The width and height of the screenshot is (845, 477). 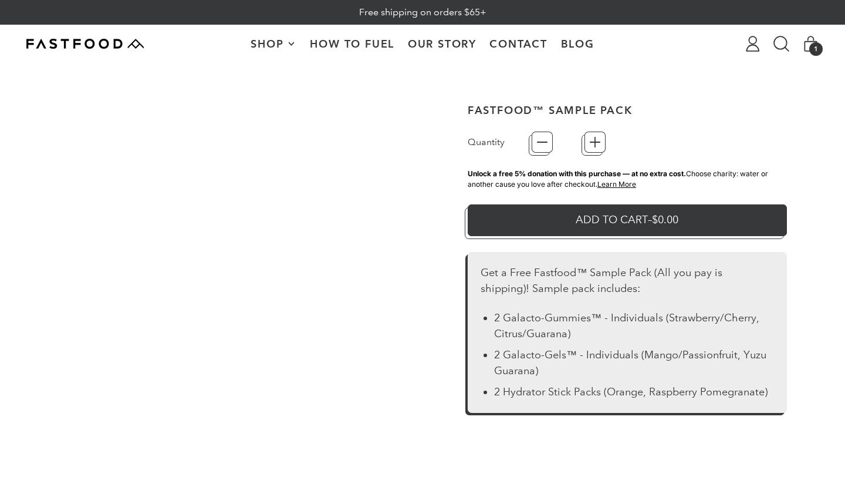 I want to click on p: Get a Free Fastfood, so click(x=627, y=281).